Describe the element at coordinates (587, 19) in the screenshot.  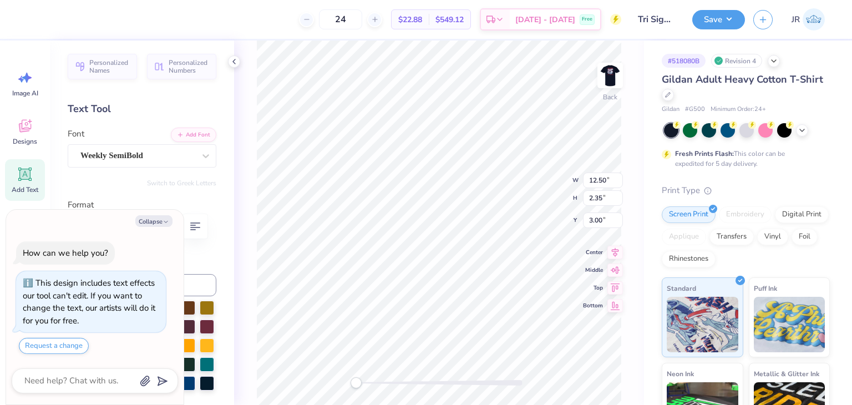
I see `span: Free` at that location.